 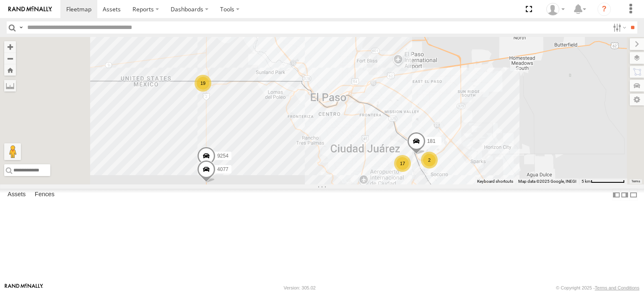 I want to click on div: © Copyright 2025 -, so click(x=598, y=287).